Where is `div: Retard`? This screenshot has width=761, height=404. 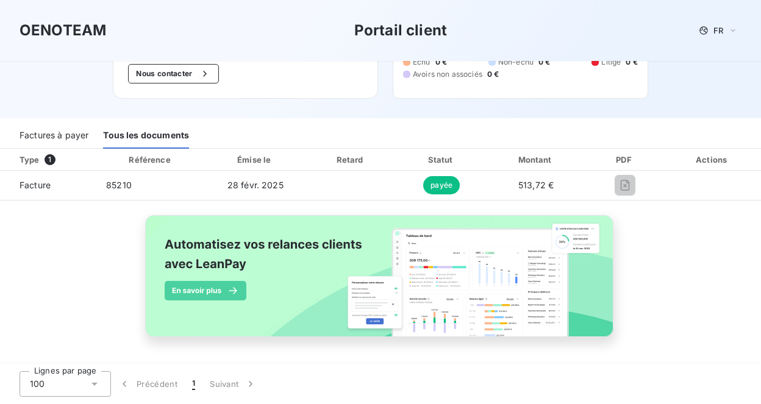 div: Retard is located at coordinates (351, 160).